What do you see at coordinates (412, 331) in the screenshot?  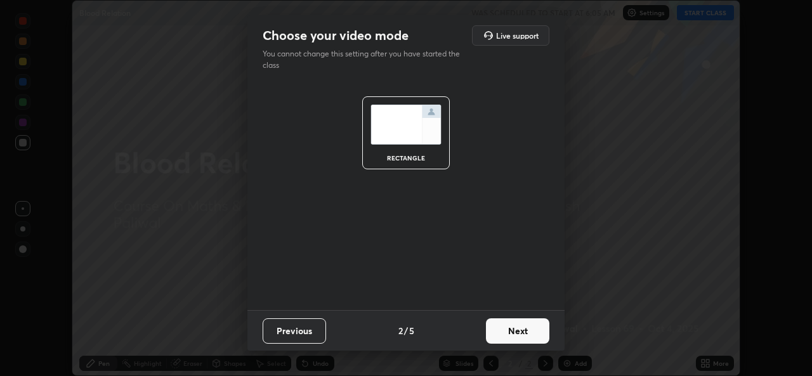 I see `h4: 5` at bounding box center [412, 331].